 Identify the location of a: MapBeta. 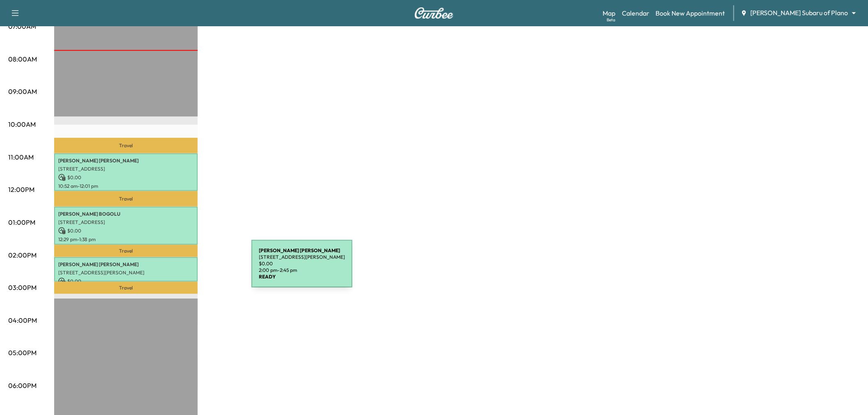
(609, 14).